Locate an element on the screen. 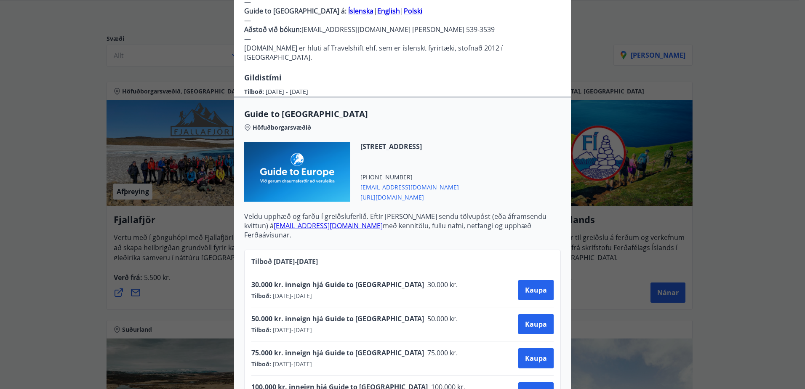 This screenshot has height=389, width=805. strong: Íslenska is located at coordinates (361, 11).